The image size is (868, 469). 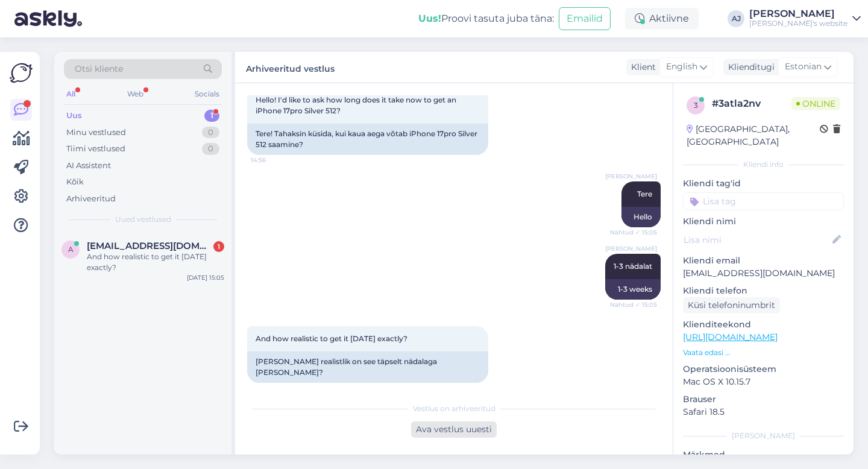 What do you see at coordinates (273, 387) in the screenshot?
I see `span: 15:05` at bounding box center [273, 387].